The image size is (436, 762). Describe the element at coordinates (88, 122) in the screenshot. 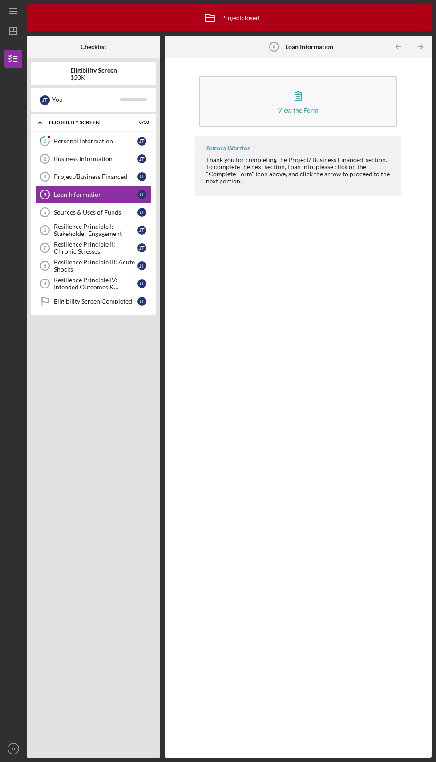

I see `div: Eligibility Screen` at that location.